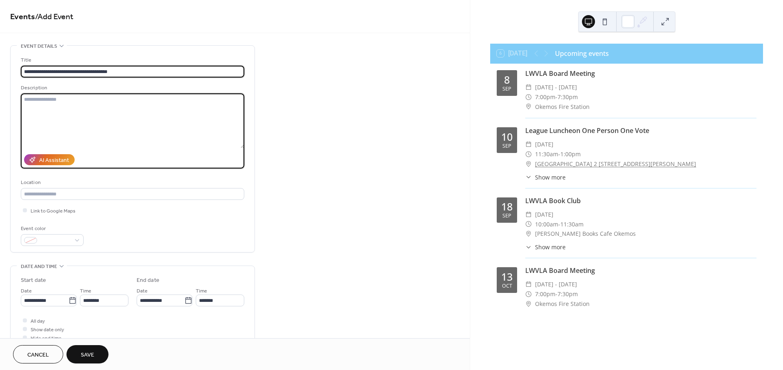 The height and width of the screenshot is (370, 783). What do you see at coordinates (582, 53) in the screenshot?
I see `div: Upcoming events` at bounding box center [582, 53].